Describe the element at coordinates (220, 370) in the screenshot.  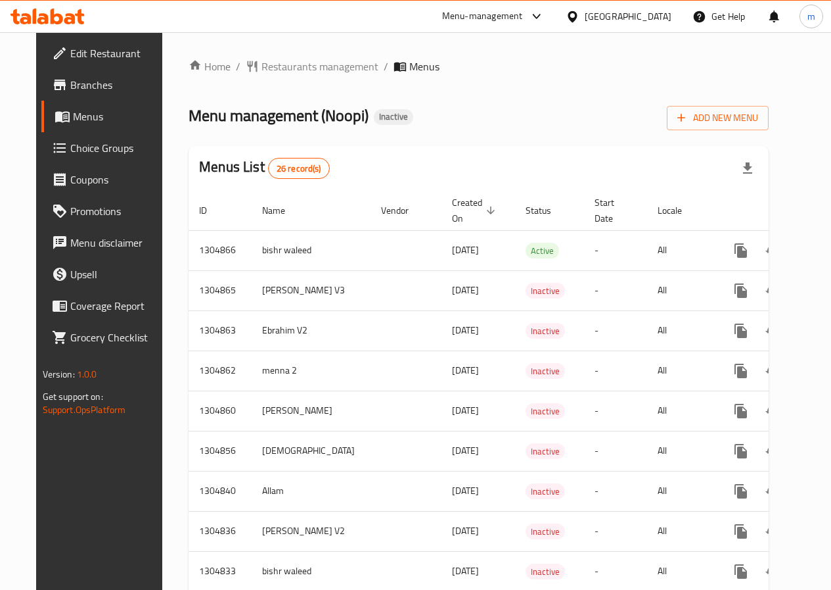
I see `td: 1304862` at that location.